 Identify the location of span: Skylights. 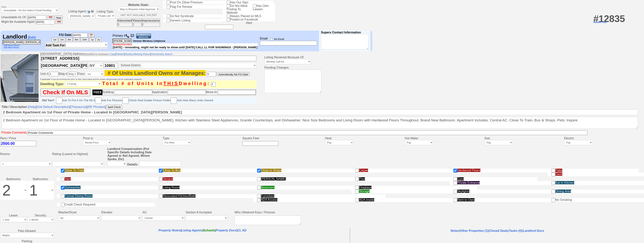
(463, 191).